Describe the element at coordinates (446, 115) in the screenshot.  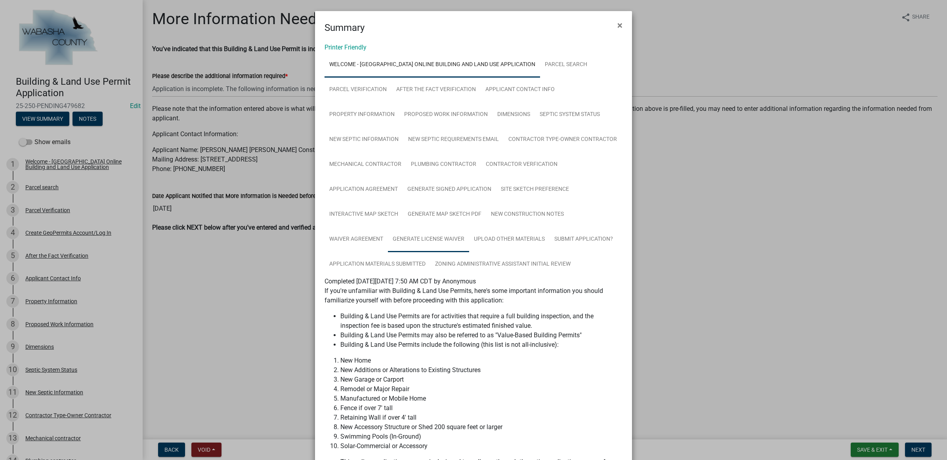
I see `a: Proposed Work Information` at that location.